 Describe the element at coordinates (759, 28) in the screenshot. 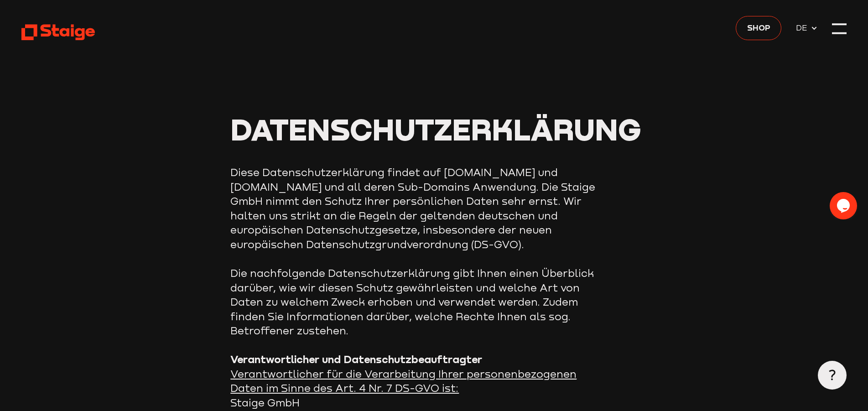

I see `a: Shop` at that location.